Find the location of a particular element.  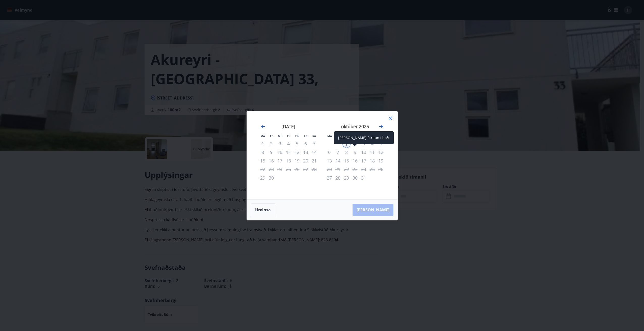

td: Not available. mánudagur, 29. september 2025 is located at coordinates (263, 178).